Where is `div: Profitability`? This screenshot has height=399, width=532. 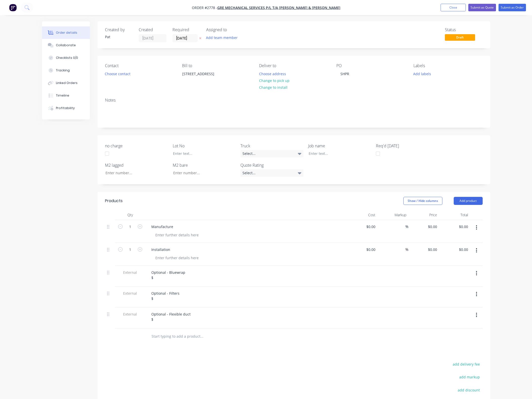 div: Profitability is located at coordinates (65, 108).